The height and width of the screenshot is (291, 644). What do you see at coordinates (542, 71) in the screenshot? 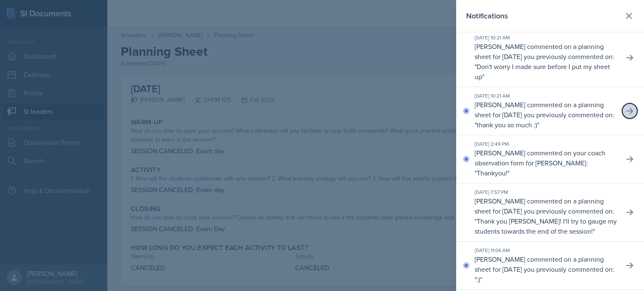
I see `p: Don't worry I made sure before I put my sheet up` at bounding box center [542, 71].